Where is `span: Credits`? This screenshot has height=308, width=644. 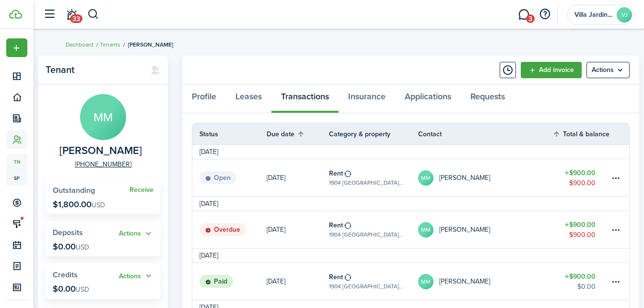 span: Credits is located at coordinates (66, 274).